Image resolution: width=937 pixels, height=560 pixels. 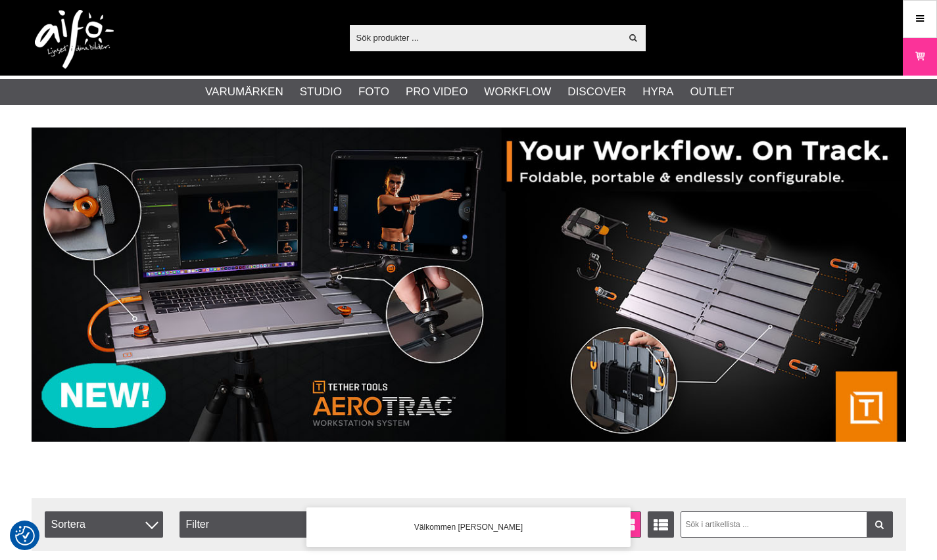 I want to click on a: Discover, so click(x=597, y=92).